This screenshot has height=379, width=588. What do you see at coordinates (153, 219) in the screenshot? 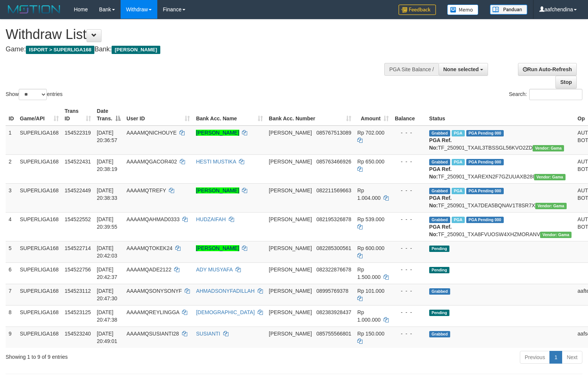
I see `span: AAAAMQAHMAD0333` at bounding box center [153, 219].